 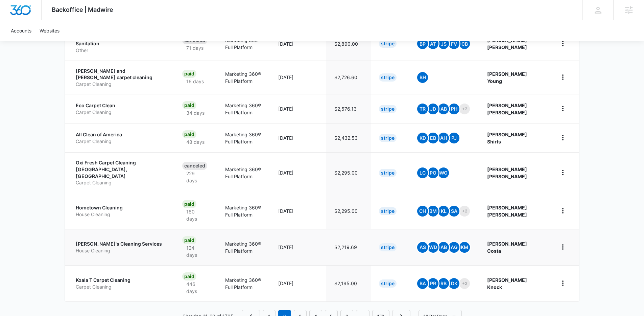 What do you see at coordinates (454, 211) in the screenshot?
I see `span: SA` at bounding box center [454, 211].